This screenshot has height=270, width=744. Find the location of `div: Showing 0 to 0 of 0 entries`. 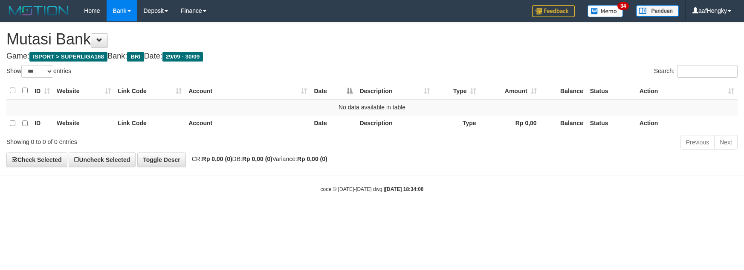

div: Showing 0 to 0 of 0 entries is located at coordinates (155, 140).